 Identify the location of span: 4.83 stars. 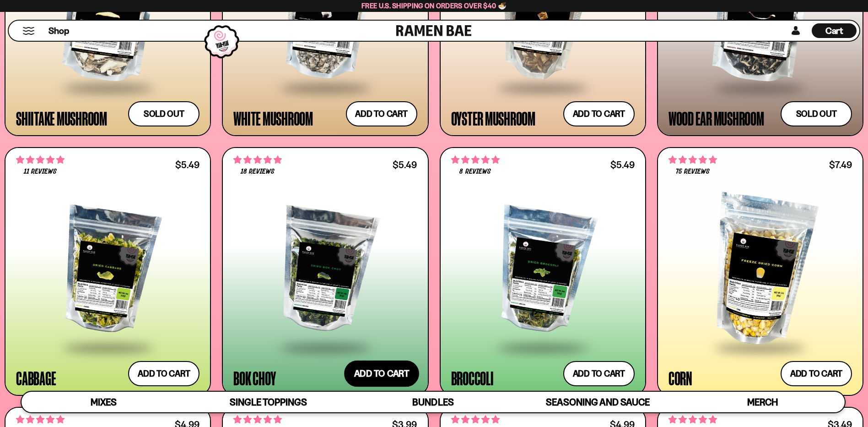
(258, 160).